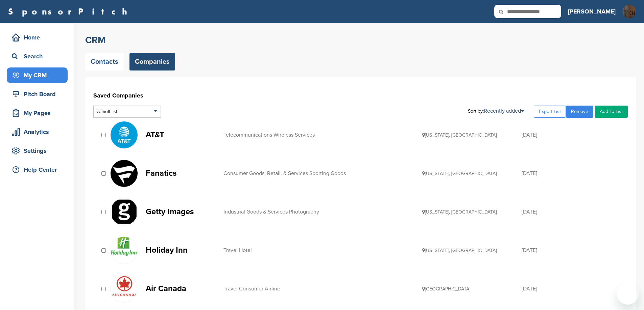  I want to click on a: Home, so click(37, 37).